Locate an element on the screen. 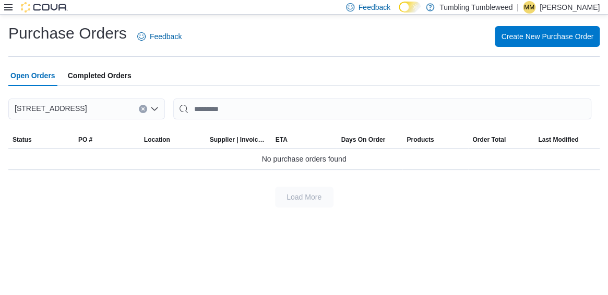  button: Products is located at coordinates (435, 140).